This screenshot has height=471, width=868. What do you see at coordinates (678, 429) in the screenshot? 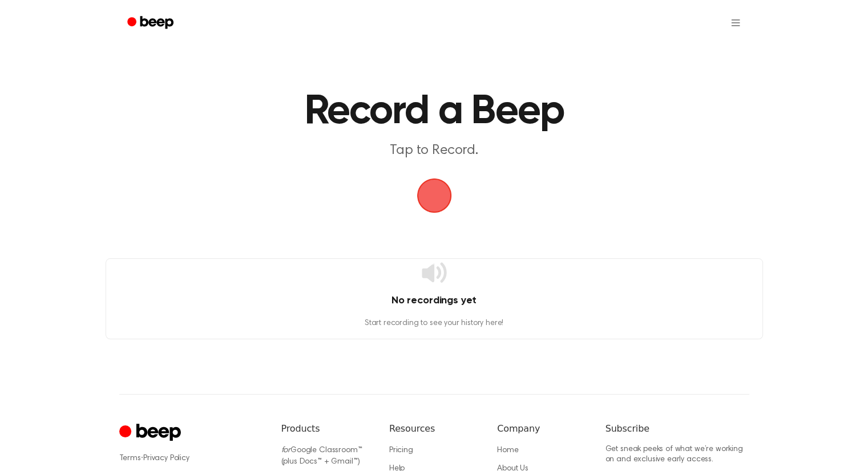
I see `h6: Subscribe` at bounding box center [678, 429].